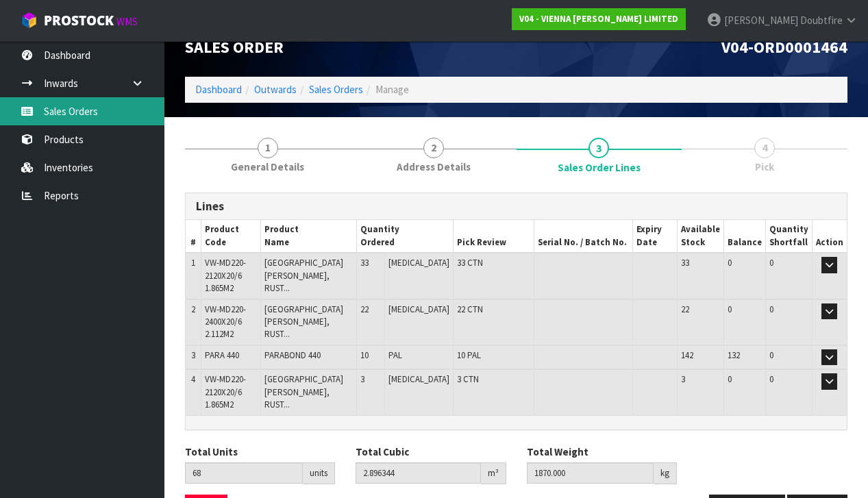 The image size is (868, 498). Describe the element at coordinates (392, 89) in the screenshot. I see `span: Manage` at that location.